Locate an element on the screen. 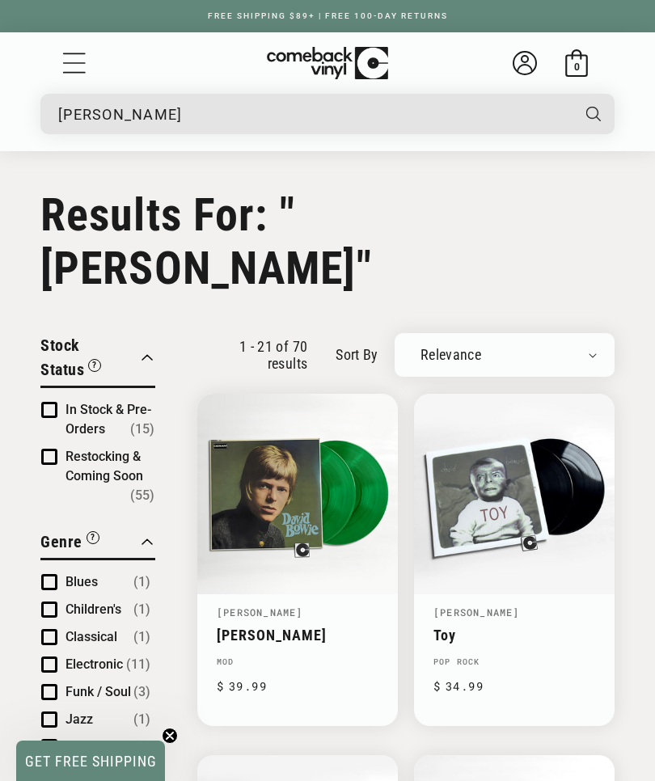 This screenshot has width=655, height=781. span: Classical is located at coordinates (91, 637).